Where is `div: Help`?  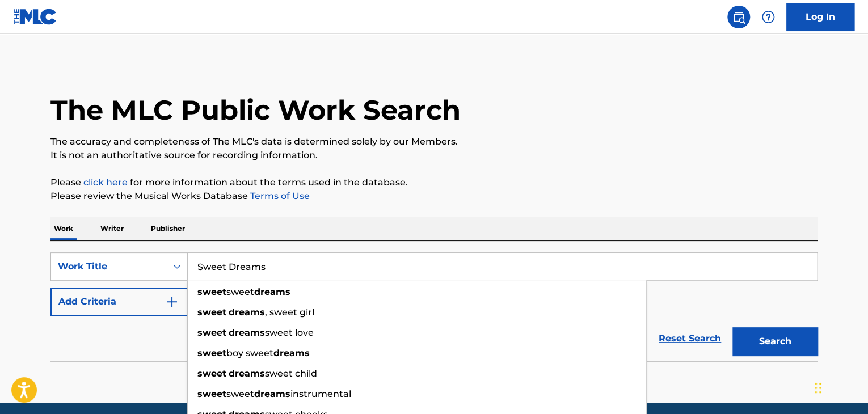 div: Help is located at coordinates (768, 17).